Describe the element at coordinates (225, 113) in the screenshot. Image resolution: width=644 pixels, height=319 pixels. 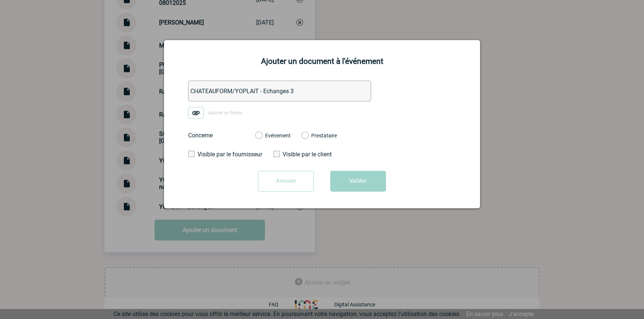
I see `span: Ajouter un fichier` at that location.